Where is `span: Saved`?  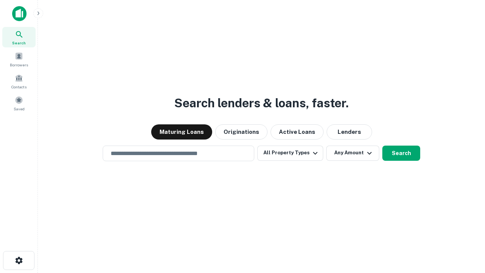 span: Saved is located at coordinates (19, 109).